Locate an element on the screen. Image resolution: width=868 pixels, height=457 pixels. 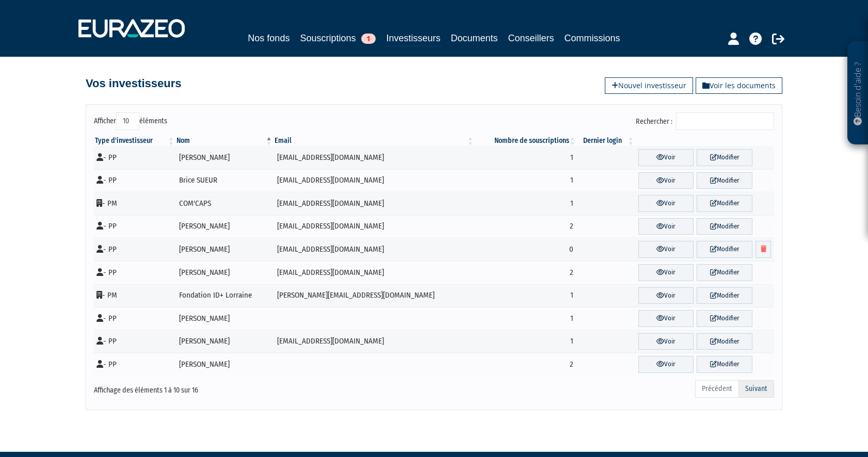
th: Email : activer pour trier la colonne par ordre croissant is located at coordinates (374, 141).